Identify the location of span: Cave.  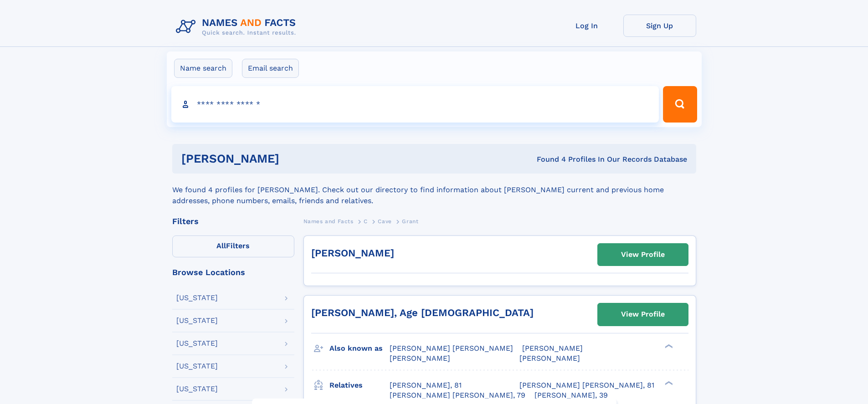
(385, 221).